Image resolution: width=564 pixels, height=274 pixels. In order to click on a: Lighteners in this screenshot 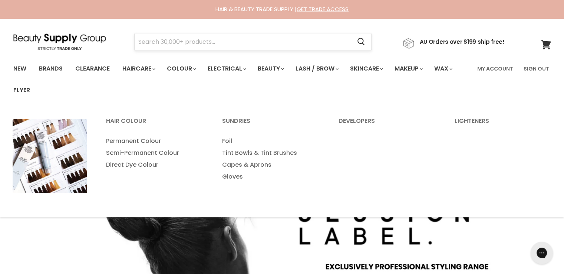, I will do `click(503, 124)`.